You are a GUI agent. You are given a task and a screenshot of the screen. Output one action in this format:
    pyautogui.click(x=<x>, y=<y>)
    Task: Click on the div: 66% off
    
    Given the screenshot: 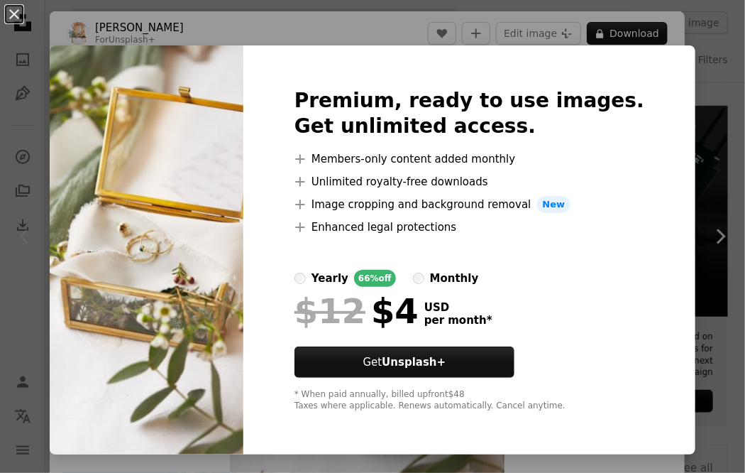 What is the action you would take?
    pyautogui.click(x=375, y=278)
    